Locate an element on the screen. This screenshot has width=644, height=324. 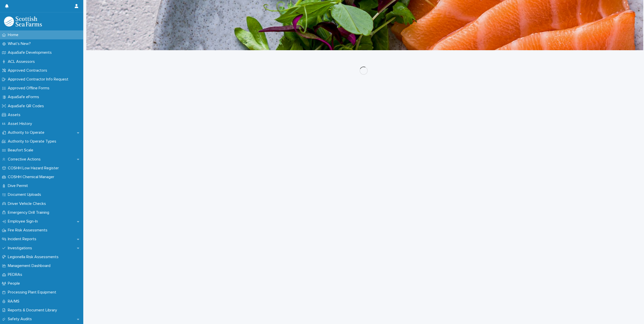
p: Processing Plant Equipment is located at coordinates (33, 292).